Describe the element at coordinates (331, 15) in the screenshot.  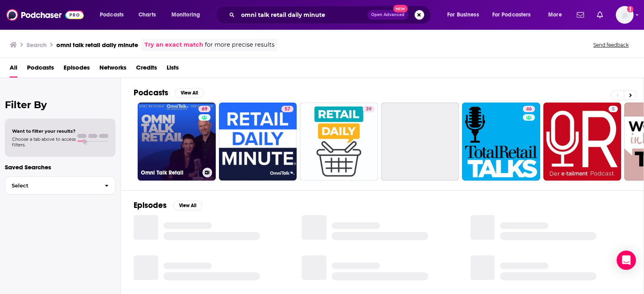
I see `div: Search podcasts, credits, & more...` at that location.